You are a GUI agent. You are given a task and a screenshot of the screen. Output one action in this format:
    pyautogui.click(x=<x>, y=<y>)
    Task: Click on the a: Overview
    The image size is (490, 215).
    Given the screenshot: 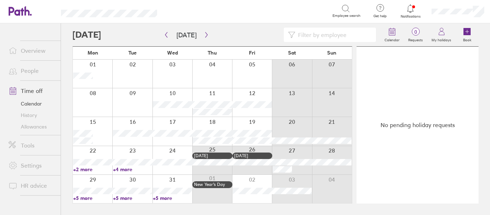 What is the action you would take?
    pyautogui.click(x=32, y=51)
    